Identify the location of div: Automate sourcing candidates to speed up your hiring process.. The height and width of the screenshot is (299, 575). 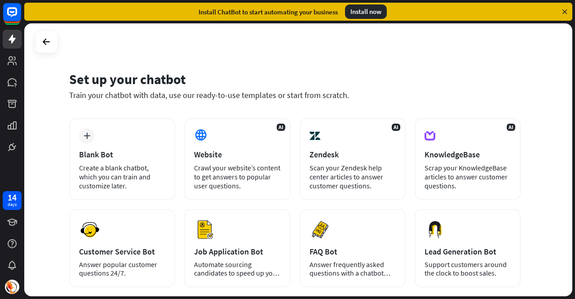
(237, 269).